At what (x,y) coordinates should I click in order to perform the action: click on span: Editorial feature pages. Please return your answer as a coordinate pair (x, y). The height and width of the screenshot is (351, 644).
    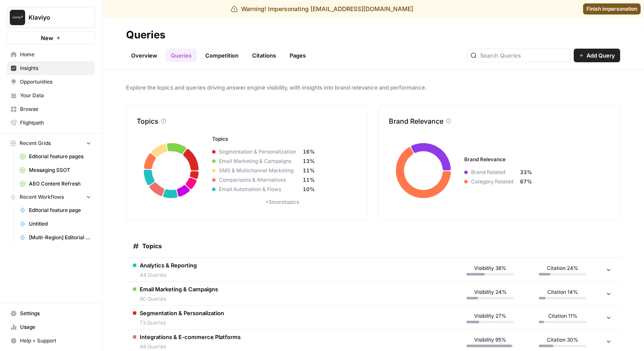
    Looking at the image, I should click on (60, 157).